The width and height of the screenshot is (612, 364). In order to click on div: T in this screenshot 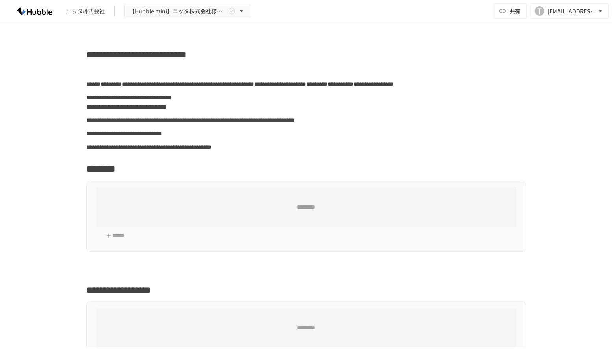, I will do `click(540, 11)`.